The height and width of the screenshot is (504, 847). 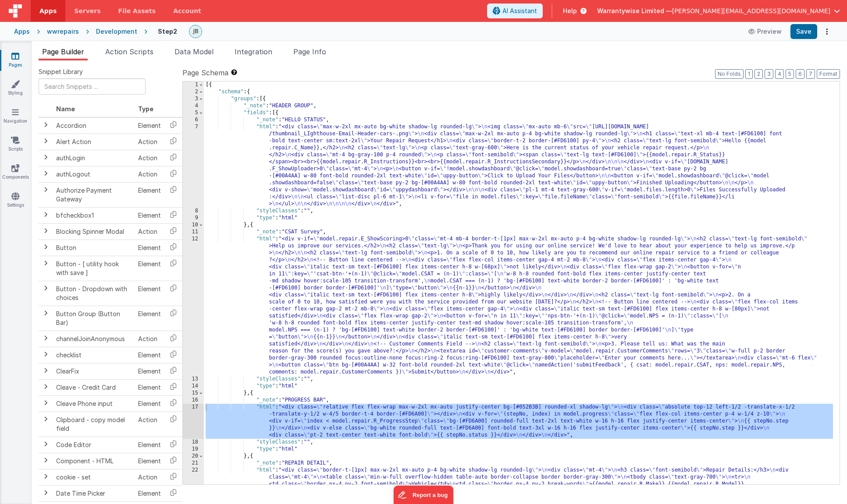 I want to click on span: Servers, so click(x=87, y=11).